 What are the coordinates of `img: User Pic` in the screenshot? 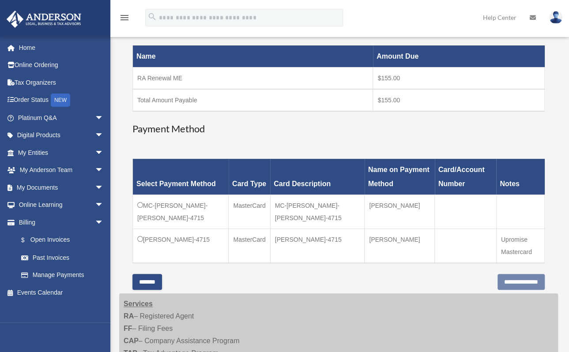 It's located at (556, 17).